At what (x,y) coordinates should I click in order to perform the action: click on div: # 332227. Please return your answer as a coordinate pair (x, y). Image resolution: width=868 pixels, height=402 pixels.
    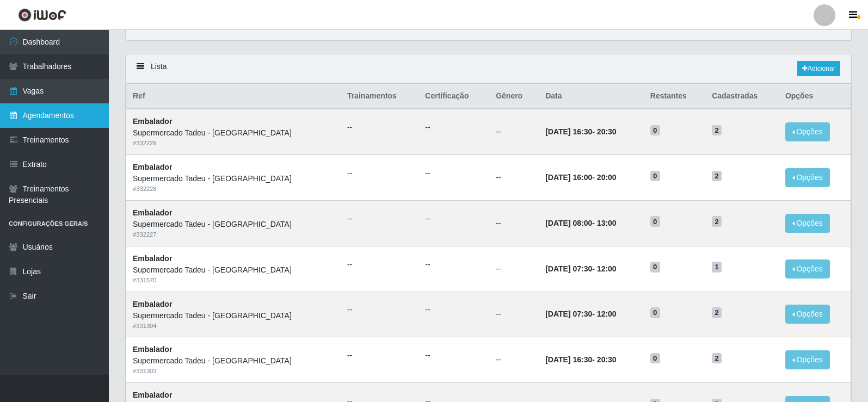
    Looking at the image, I should click on (233, 235).